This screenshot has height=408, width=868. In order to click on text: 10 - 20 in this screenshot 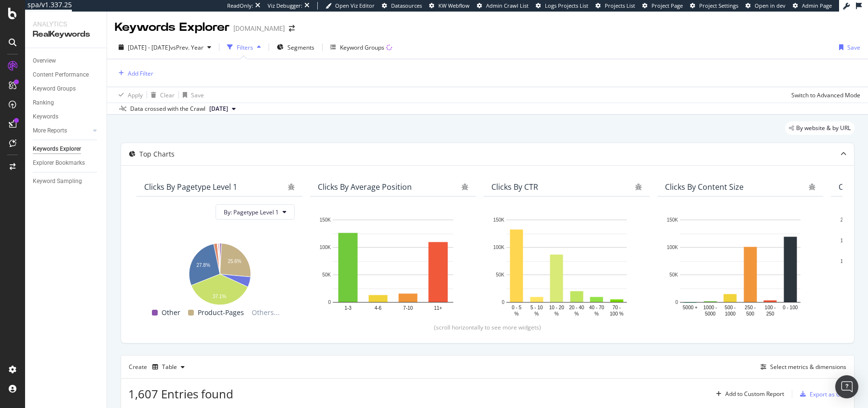, I will do `click(557, 308)`.